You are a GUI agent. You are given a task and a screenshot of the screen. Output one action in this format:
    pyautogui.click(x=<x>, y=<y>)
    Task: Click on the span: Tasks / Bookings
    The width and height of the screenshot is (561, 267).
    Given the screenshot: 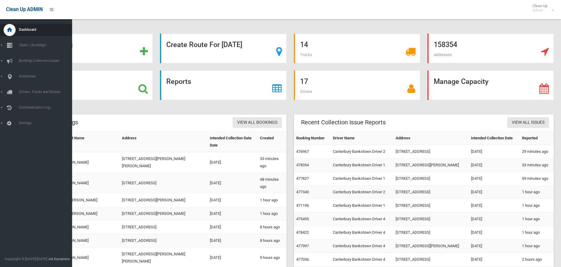 What is the action you would take?
    pyautogui.click(x=47, y=45)
    